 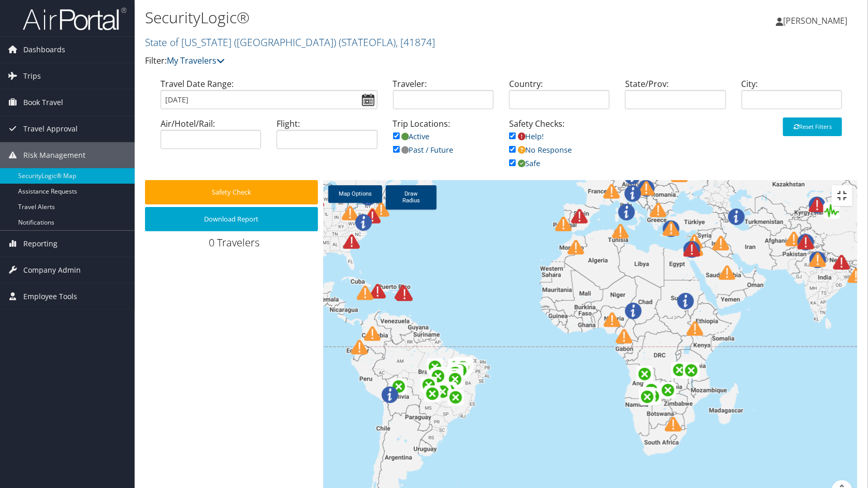 I want to click on a: Safe, so click(x=525, y=163).